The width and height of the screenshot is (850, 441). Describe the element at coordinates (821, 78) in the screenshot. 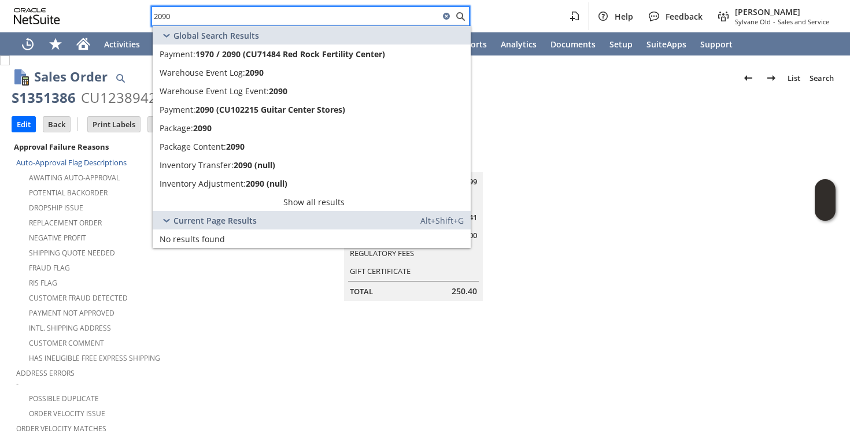

I see `a: Search` at that location.